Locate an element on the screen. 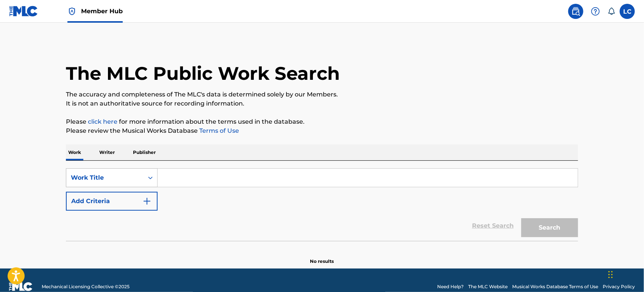 The height and width of the screenshot is (292, 644). p: Please review the Musical Works Database is located at coordinates (322, 131).